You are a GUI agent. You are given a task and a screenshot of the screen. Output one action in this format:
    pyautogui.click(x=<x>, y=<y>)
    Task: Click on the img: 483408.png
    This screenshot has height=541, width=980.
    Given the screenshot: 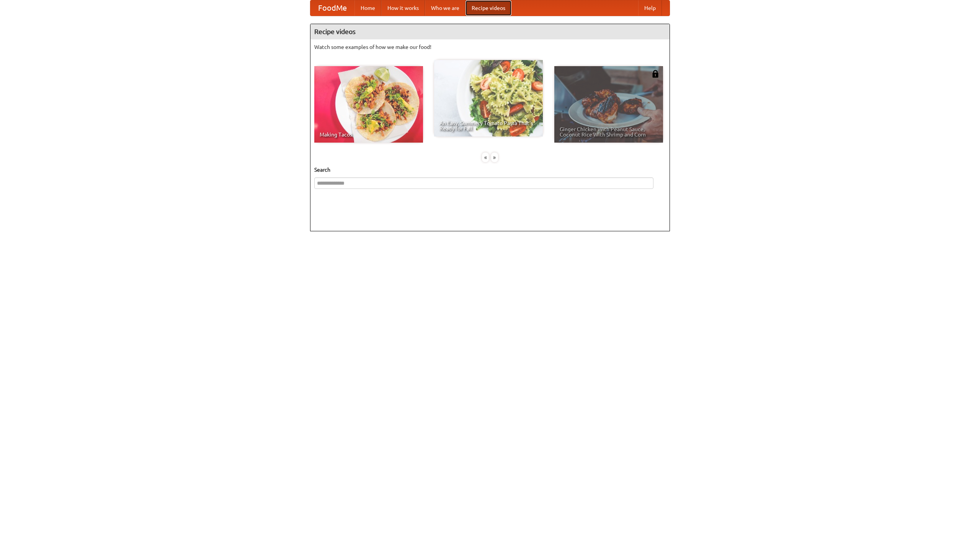 What is the action you would take?
    pyautogui.click(x=656, y=74)
    